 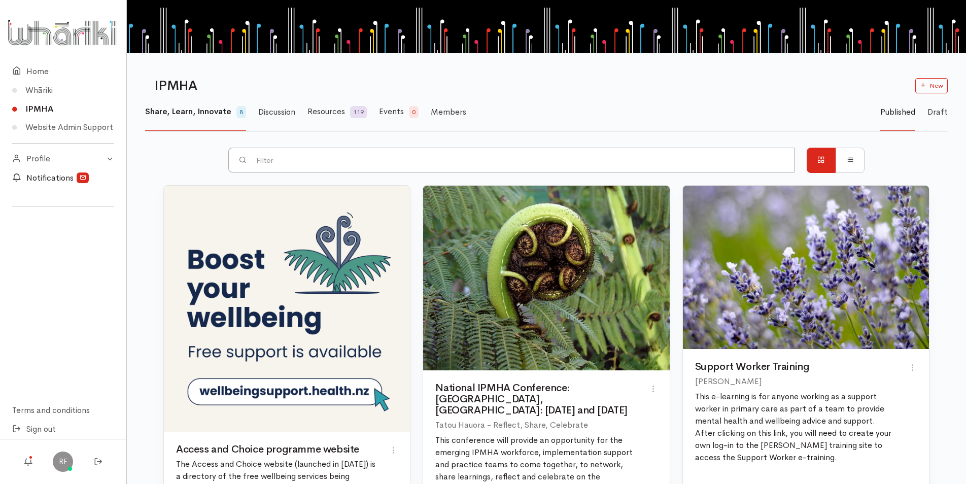 What do you see at coordinates (523, 160) in the screenshot?
I see `input: Filter` at bounding box center [523, 160].